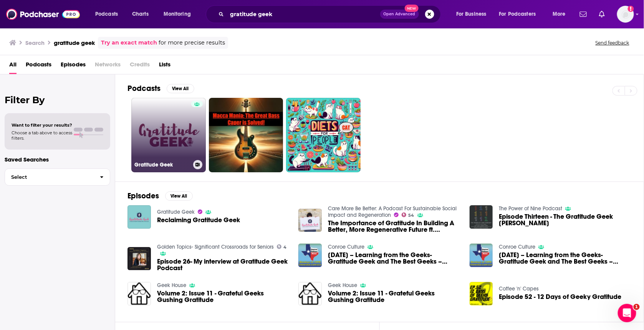 This screenshot has height=330, width=644. I want to click on span: Want to filter your results?, so click(42, 125).